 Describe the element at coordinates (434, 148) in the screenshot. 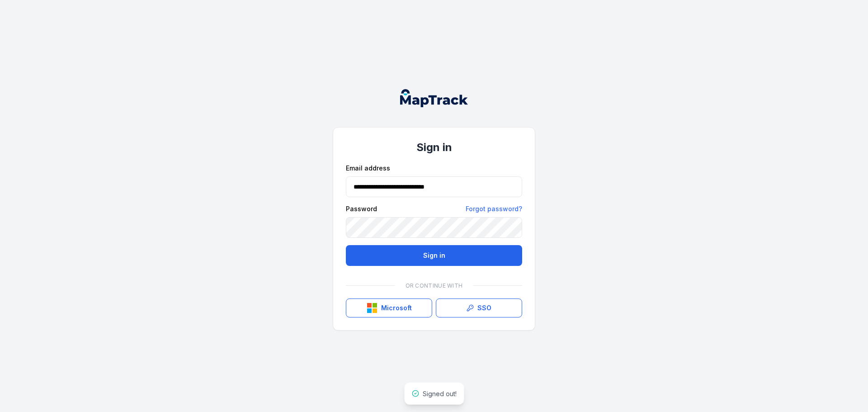

I see `h1: Sign in` at that location.